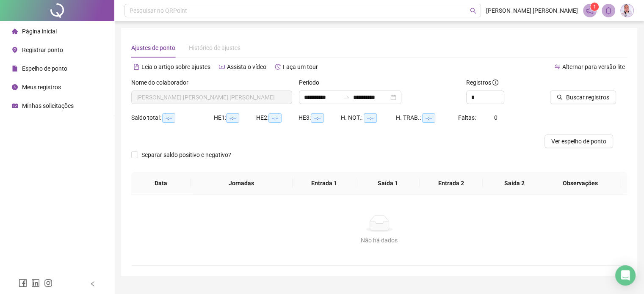  Describe the element at coordinates (495, 82) in the screenshot. I see `span: info-circle` at that location.